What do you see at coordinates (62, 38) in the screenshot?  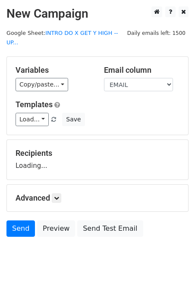 I see `small: Google Sheet:` at bounding box center [62, 38].